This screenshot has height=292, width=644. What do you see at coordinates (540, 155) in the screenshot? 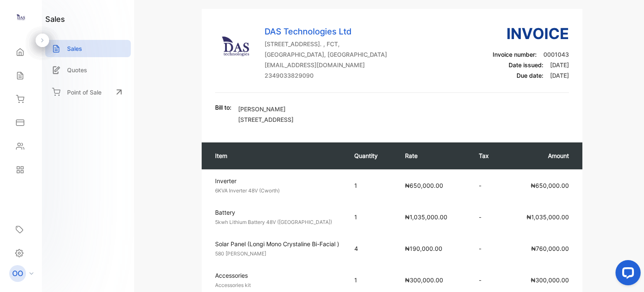
I see `p: Amount` at bounding box center [540, 155].